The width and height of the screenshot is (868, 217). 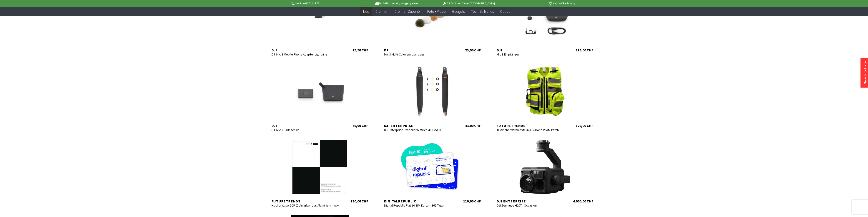 I want to click on a: Neue Produkte, so click(x=866, y=73).